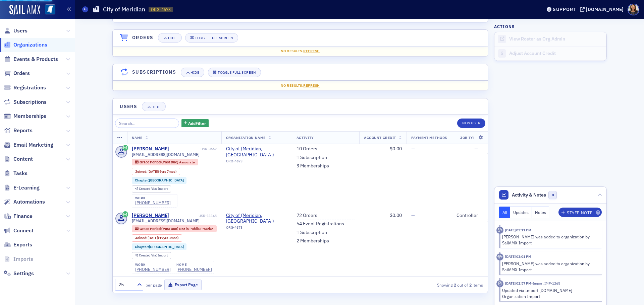 The image size is (644, 305). I want to click on span: Tasks, so click(20, 173).